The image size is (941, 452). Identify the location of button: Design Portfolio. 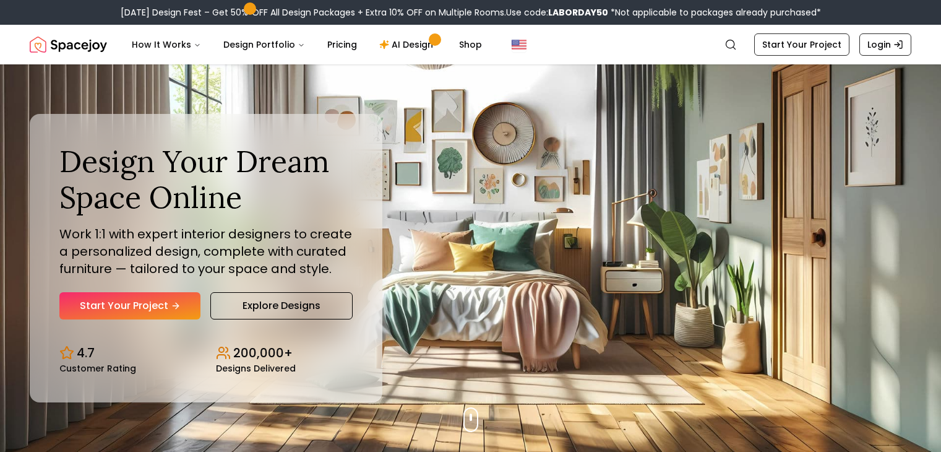
(264, 45).